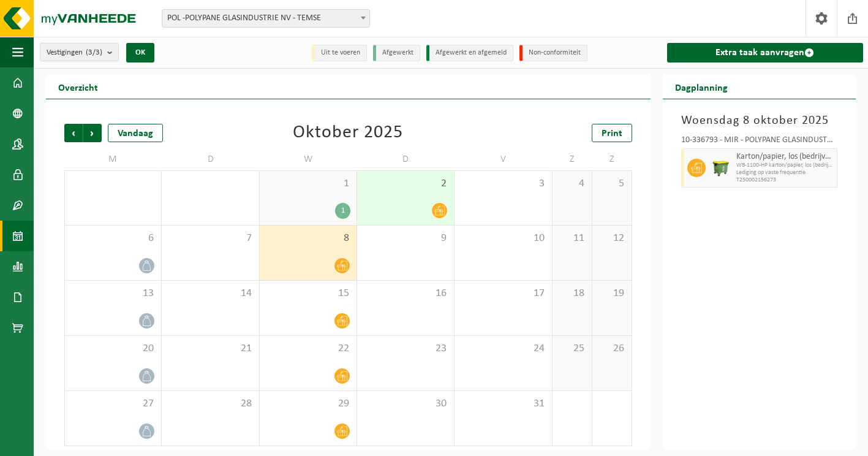  What do you see at coordinates (135, 133) in the screenshot?
I see `div: Vandaag` at bounding box center [135, 133].